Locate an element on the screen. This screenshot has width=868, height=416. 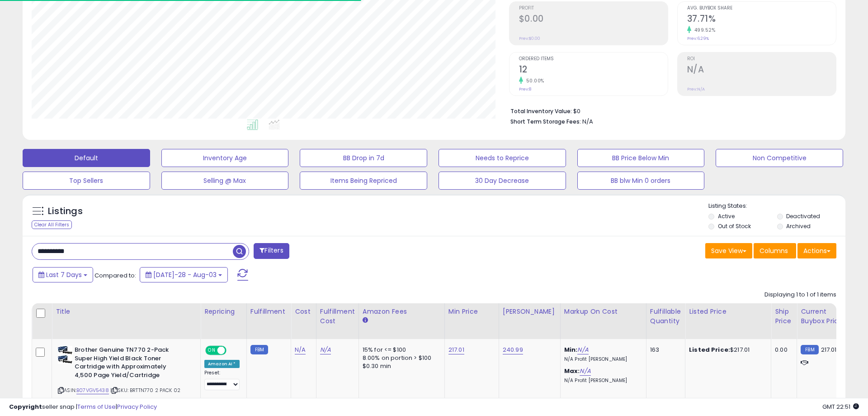
div: Fulfillable Quantity is located at coordinates (665, 317).